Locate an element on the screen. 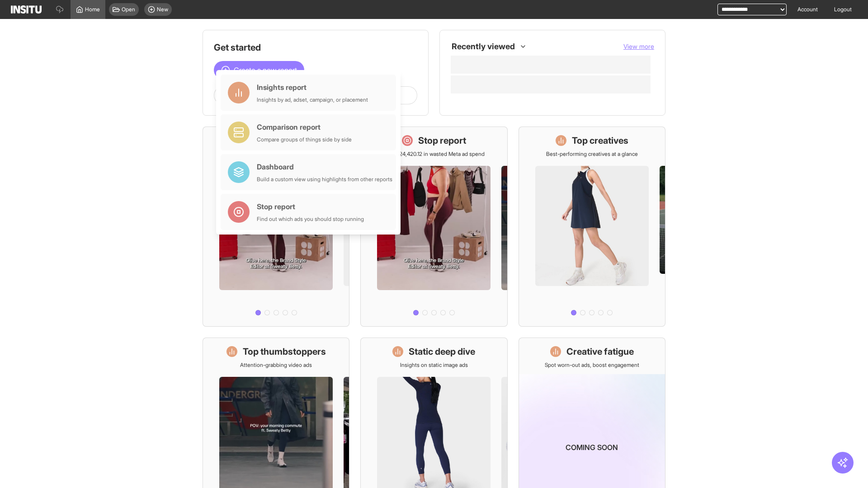  button: View more is located at coordinates (639, 47).